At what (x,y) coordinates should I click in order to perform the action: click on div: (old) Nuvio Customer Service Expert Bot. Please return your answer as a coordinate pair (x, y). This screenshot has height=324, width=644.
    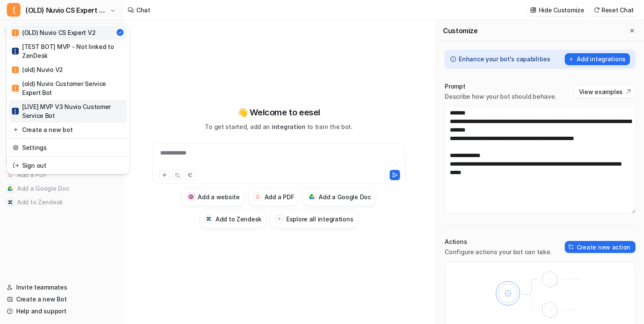
    Looking at the image, I should click on (68, 88).